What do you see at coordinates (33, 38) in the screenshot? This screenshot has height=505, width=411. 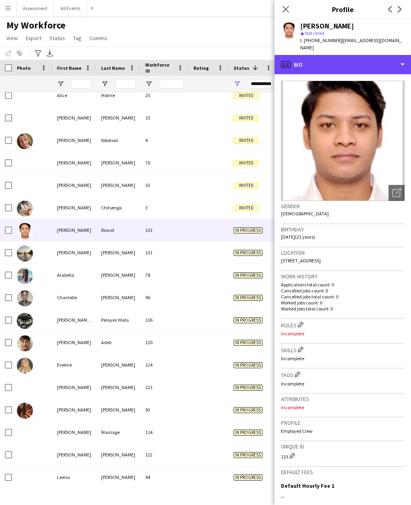 I see `a: Export` at bounding box center [33, 38].